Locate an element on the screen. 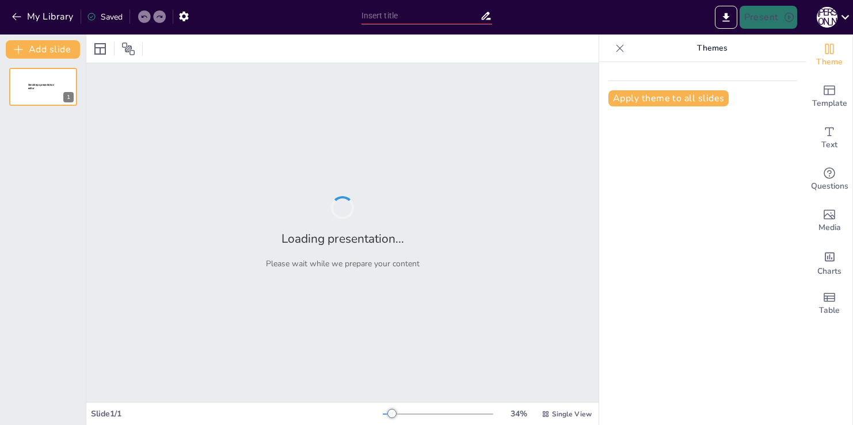 The height and width of the screenshot is (425, 853). span: Questions is located at coordinates (829, 187).